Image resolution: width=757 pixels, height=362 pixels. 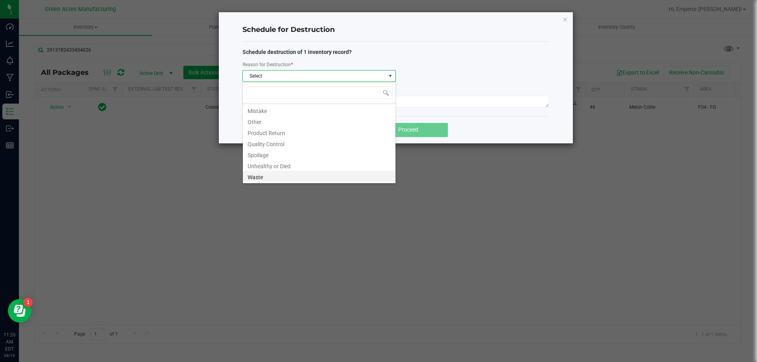 What do you see at coordinates (5, 4) in the screenshot?
I see `span: 1` at bounding box center [5, 4].